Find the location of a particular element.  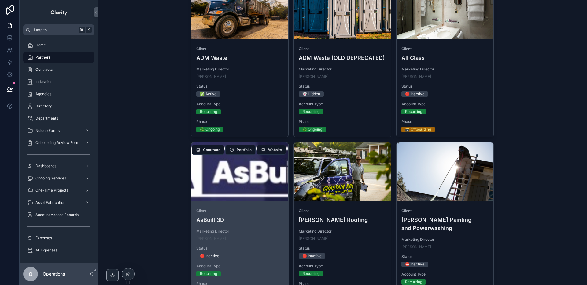

a: Ongoing Services is located at coordinates (59, 178).